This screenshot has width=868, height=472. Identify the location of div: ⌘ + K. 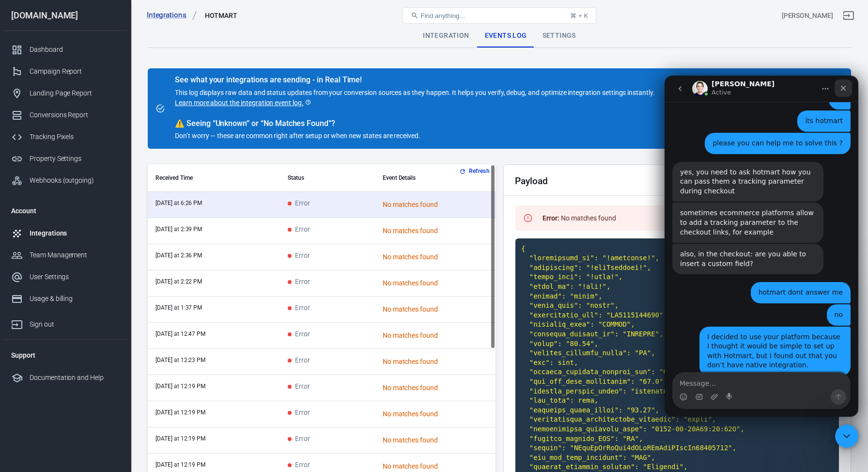
(579, 16).